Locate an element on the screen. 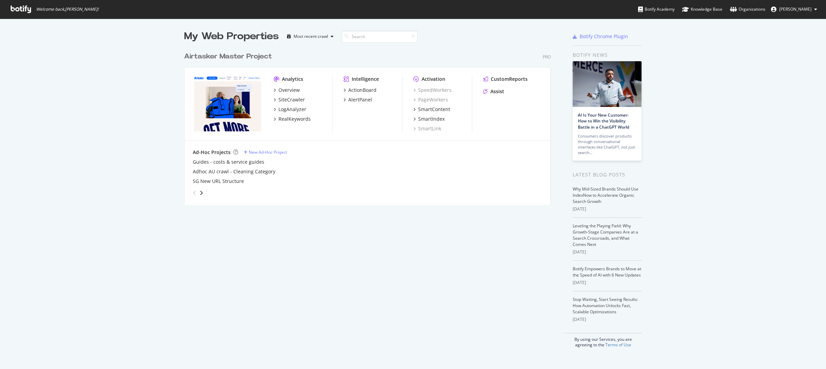  div: LogAnalyzer is located at coordinates (292, 109).